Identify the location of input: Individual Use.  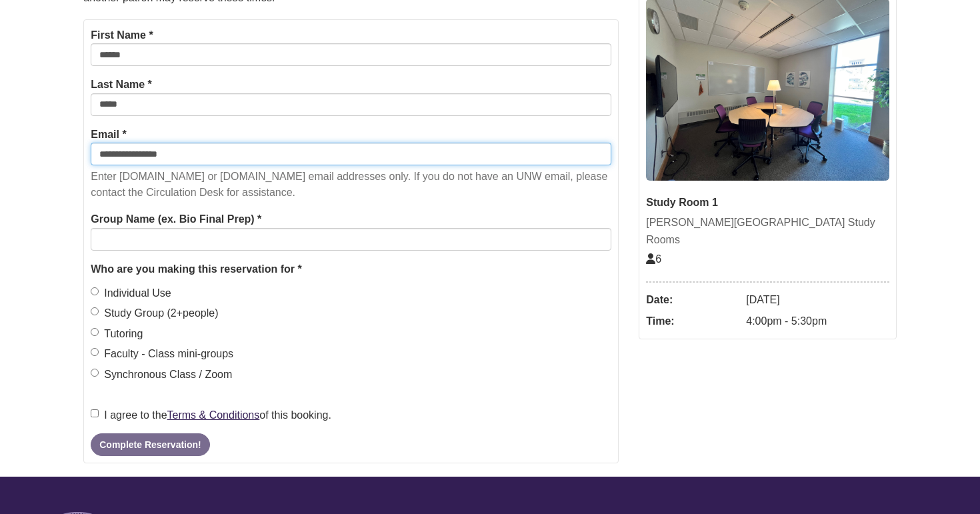
(94, 291).